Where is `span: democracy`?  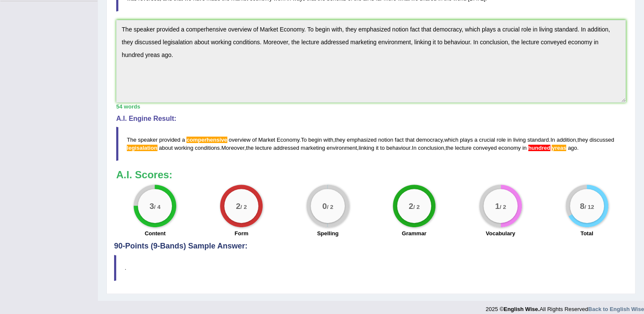 span: democracy is located at coordinates (429, 139).